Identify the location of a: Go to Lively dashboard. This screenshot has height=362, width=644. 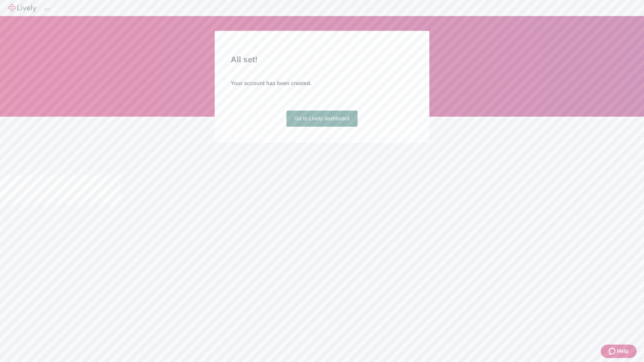
(322, 119).